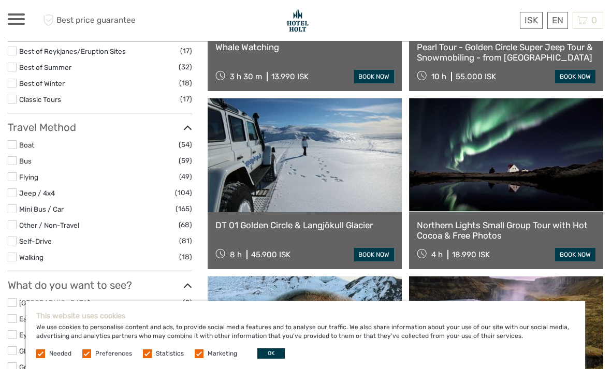  Describe the element at coordinates (100, 127) in the screenshot. I see `h3: Travel Method` at that location.